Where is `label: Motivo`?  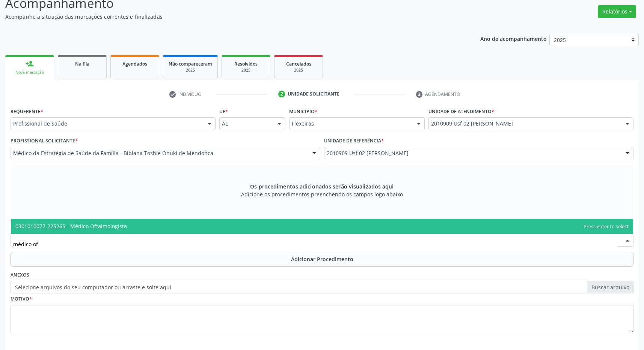
label: Motivo is located at coordinates (21, 299).